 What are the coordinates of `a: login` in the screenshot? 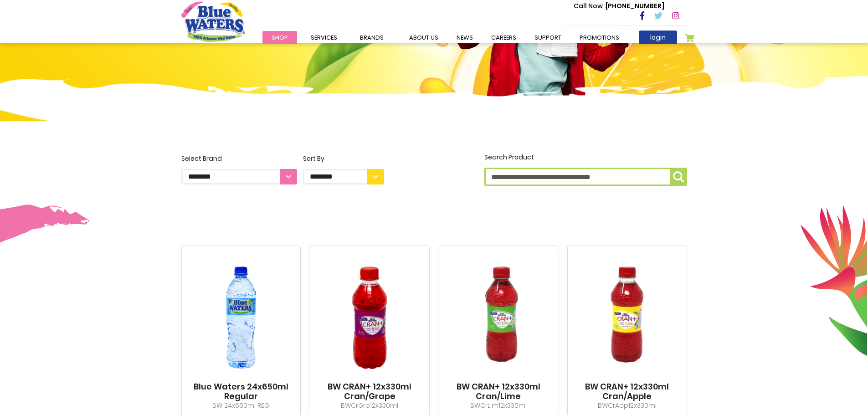 It's located at (658, 37).